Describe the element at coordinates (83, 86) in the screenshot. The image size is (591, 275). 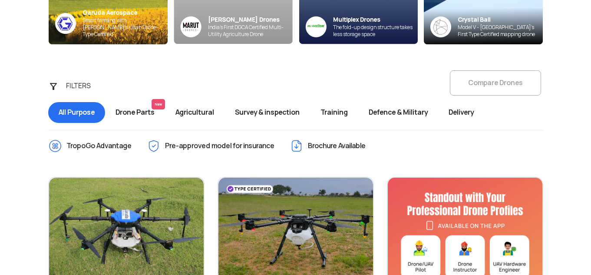
I see `div: FILTERS` at that location.